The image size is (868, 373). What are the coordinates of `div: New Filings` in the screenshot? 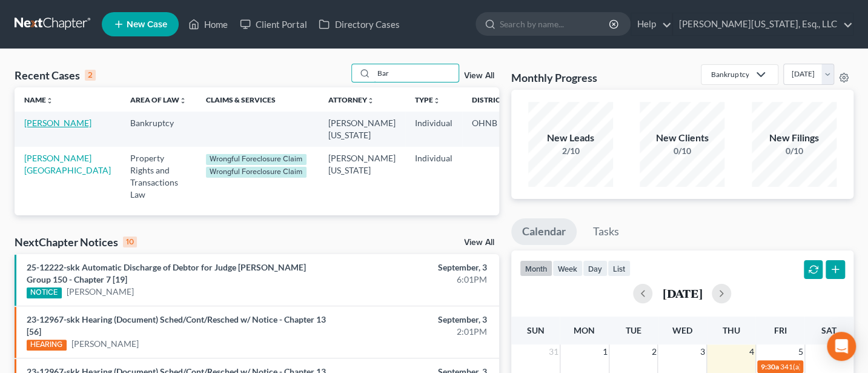 It's located at (794, 138).